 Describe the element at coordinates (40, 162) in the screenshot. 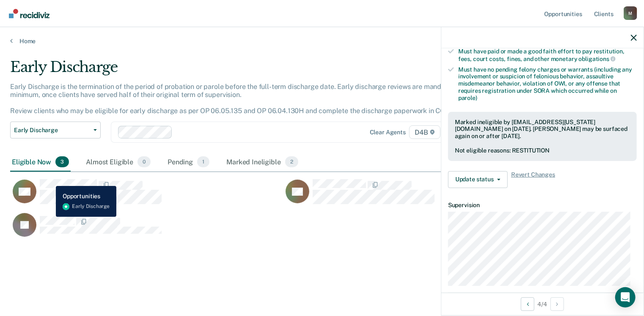

I see `div: Eligible Now` at that location.